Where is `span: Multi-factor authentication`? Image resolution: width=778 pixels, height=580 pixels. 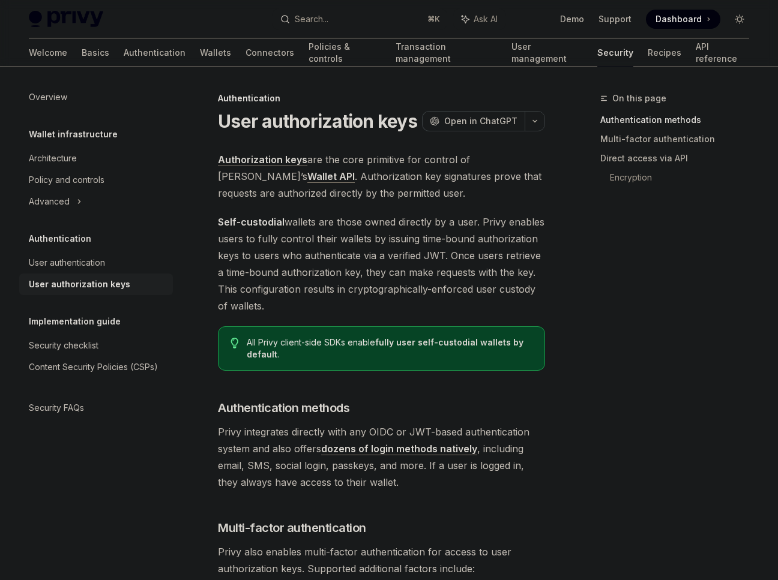 span: Multi-factor authentication is located at coordinates (292, 528).